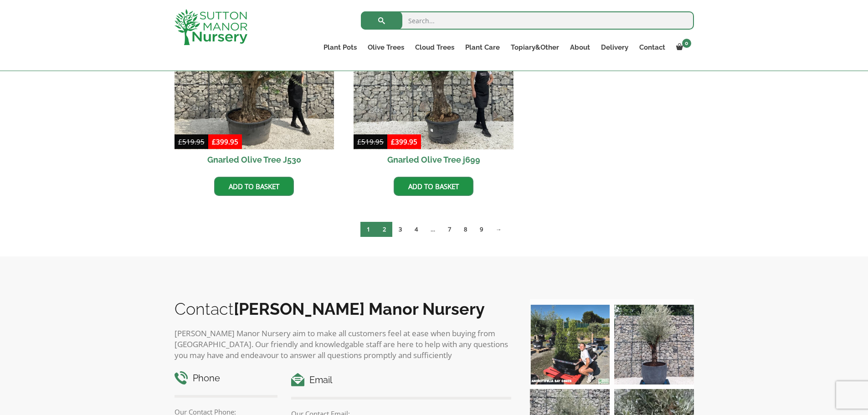 The width and height of the screenshot is (868, 415). Describe the element at coordinates (449, 229) in the screenshot. I see `a: Page 7` at that location.